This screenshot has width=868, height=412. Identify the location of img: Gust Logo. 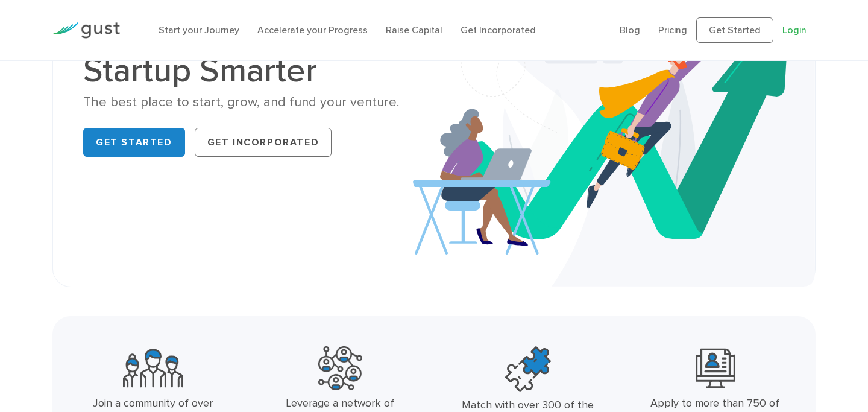
(86, 30).